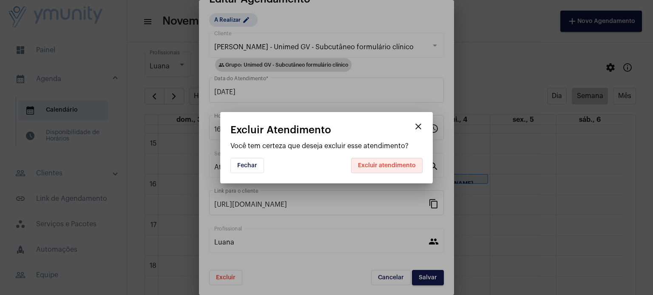 The height and width of the screenshot is (295, 653). What do you see at coordinates (281, 130) in the screenshot?
I see `span: Excluir Atendimento` at bounding box center [281, 130].